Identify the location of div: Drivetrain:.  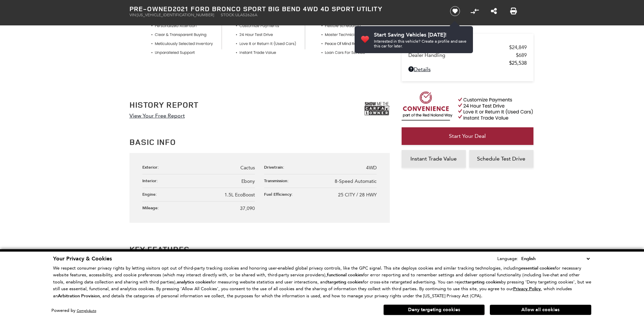
(276, 167).